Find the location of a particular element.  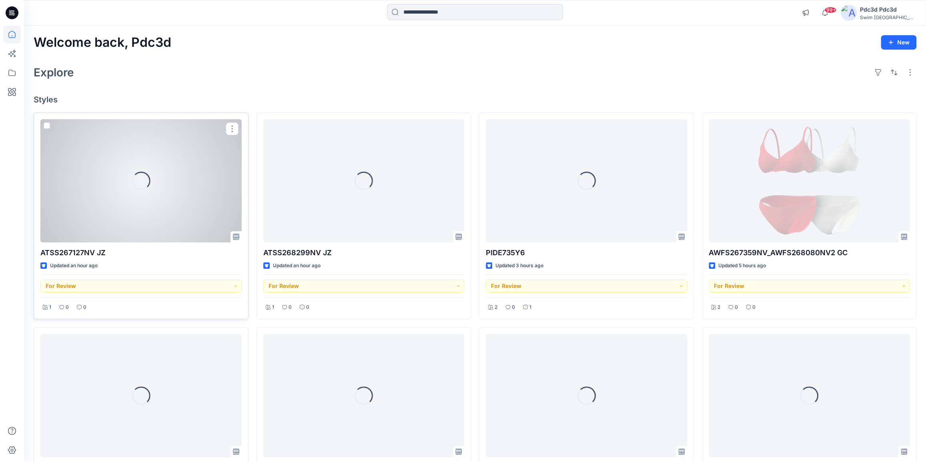

button: New is located at coordinates (898, 42).